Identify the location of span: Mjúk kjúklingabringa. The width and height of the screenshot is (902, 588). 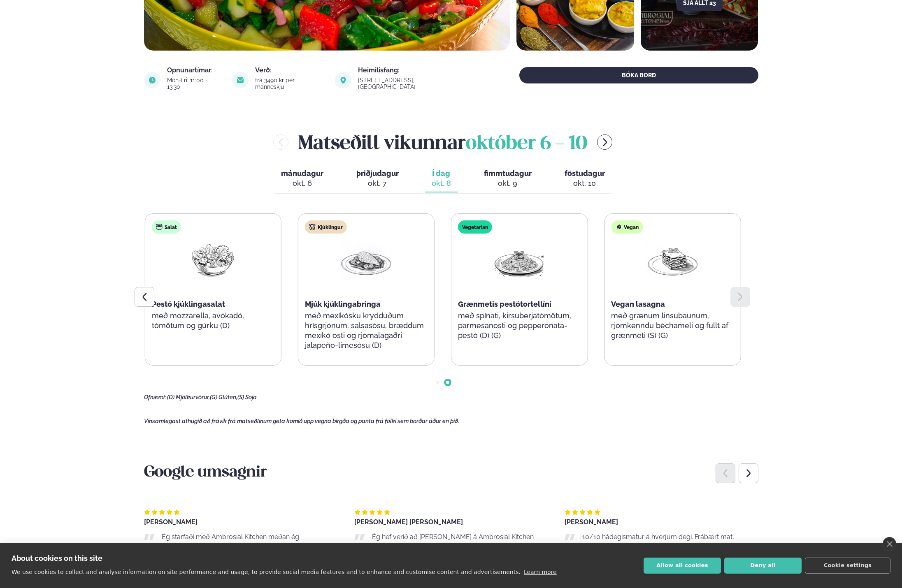
(343, 304).